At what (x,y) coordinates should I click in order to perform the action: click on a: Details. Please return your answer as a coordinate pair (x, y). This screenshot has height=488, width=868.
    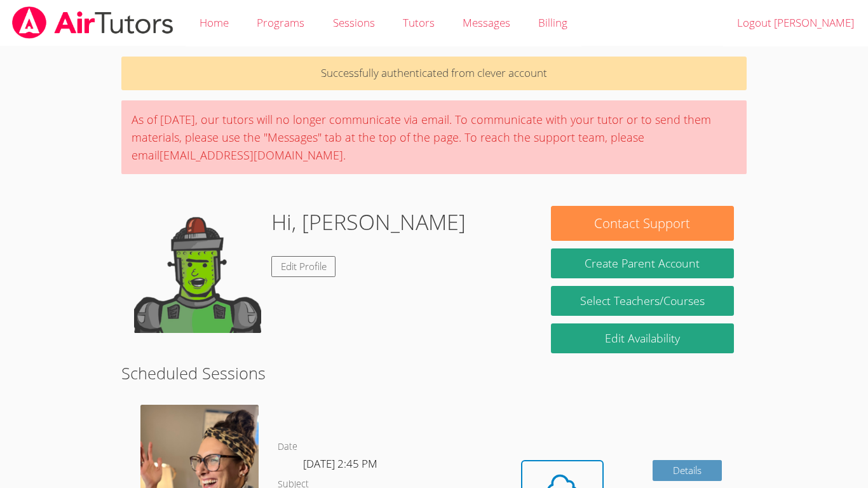
    Looking at the image, I should click on (687, 470).